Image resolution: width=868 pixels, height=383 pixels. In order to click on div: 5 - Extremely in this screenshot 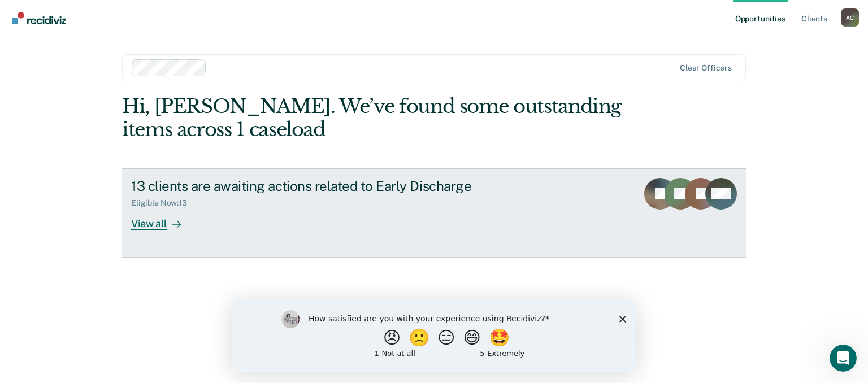, I will do `click(301, 54)`.